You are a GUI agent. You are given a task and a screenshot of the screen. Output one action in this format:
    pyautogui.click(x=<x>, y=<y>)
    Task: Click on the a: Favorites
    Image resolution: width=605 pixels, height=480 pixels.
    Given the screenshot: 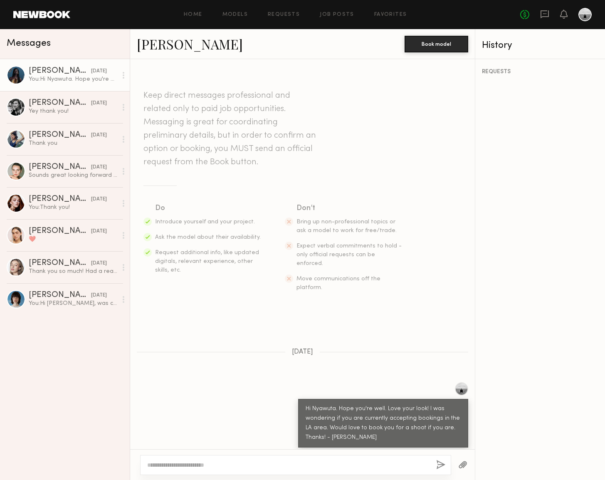 What is the action you would take?
    pyautogui.click(x=390, y=15)
    